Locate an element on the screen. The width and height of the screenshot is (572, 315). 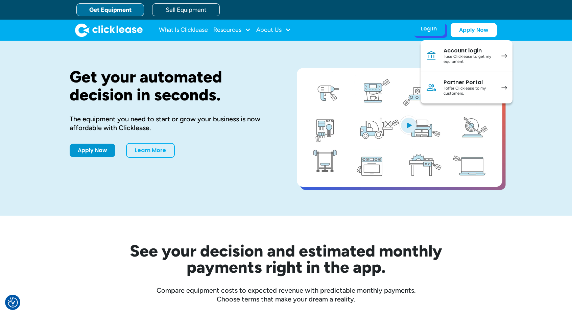
img: Bank icon is located at coordinates (431, 56).